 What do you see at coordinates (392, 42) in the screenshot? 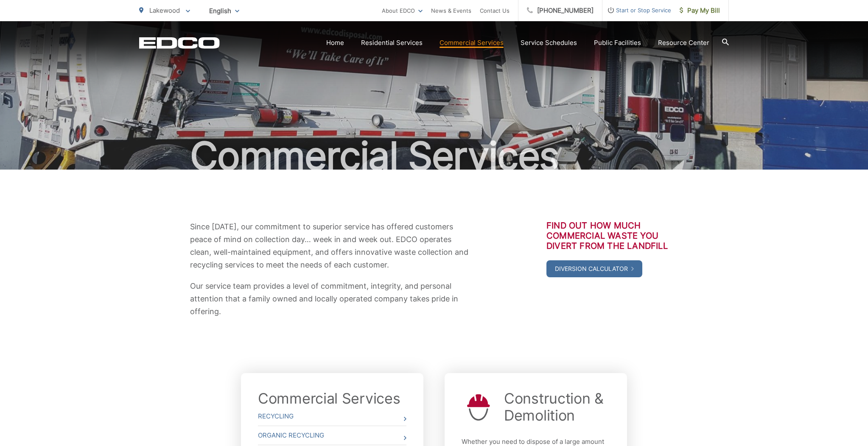
I see `a: Residential Services` at bounding box center [392, 42].